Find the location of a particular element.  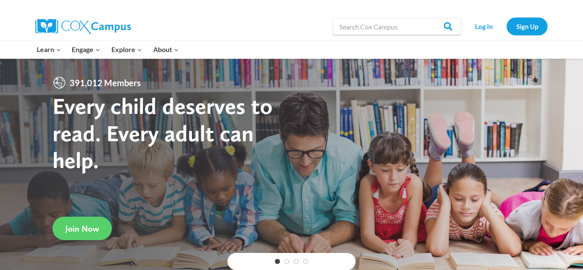

img: Cox Campus is located at coordinates (83, 26).